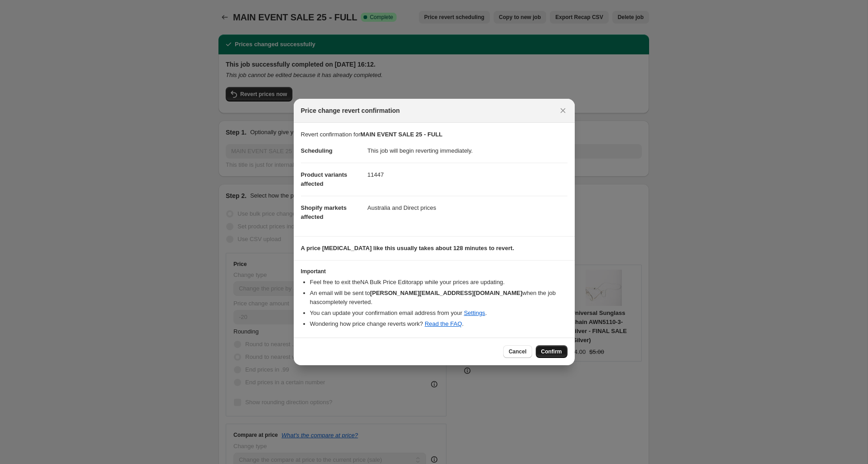 The width and height of the screenshot is (868, 464). What do you see at coordinates (563, 111) in the screenshot?
I see `button: Close` at bounding box center [563, 111].